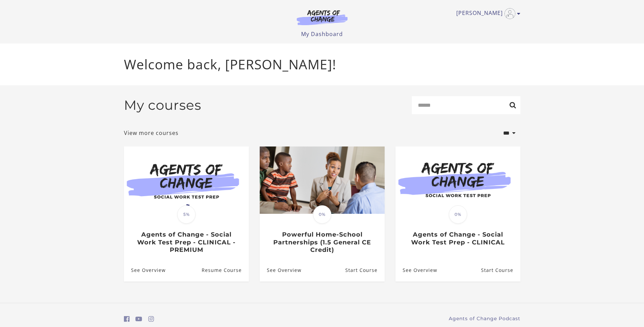 The image size is (644, 327). What do you see at coordinates (186, 242) in the screenshot?
I see `h3: Agents of Change - Social Work Test Prep - CLINICAL - PREMIUM` at bounding box center [186, 242].